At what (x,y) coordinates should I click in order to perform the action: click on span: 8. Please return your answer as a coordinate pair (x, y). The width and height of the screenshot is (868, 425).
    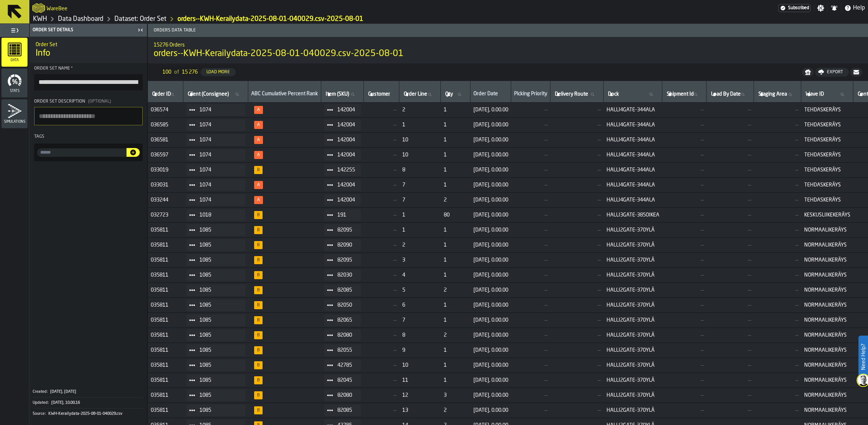
    Looking at the image, I should click on (420, 170).